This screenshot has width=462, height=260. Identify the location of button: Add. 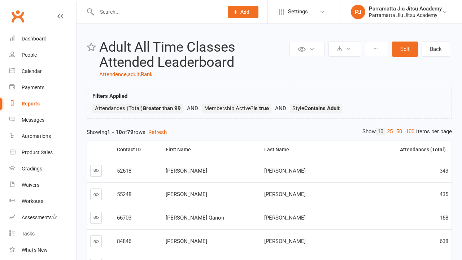
(243, 12).